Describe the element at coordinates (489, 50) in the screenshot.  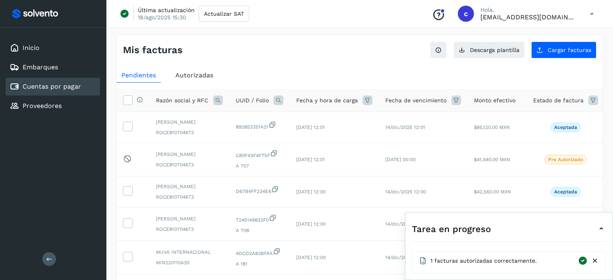
I see `button: Descarga plantilla` at that location.